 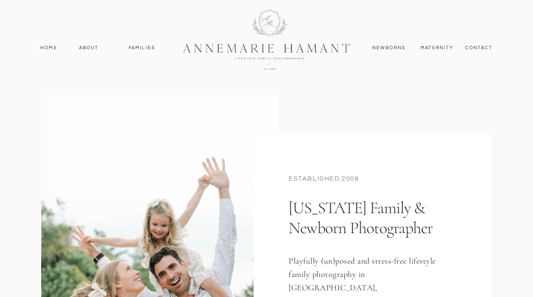 I want to click on nav: contact, so click(x=479, y=48).